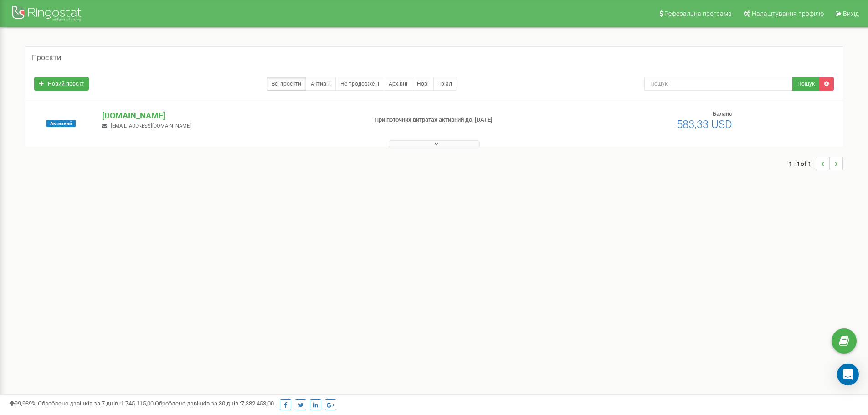 Image resolution: width=868 pixels, height=415 pixels. What do you see at coordinates (320, 84) in the screenshot?
I see `a: Активні` at bounding box center [320, 84].